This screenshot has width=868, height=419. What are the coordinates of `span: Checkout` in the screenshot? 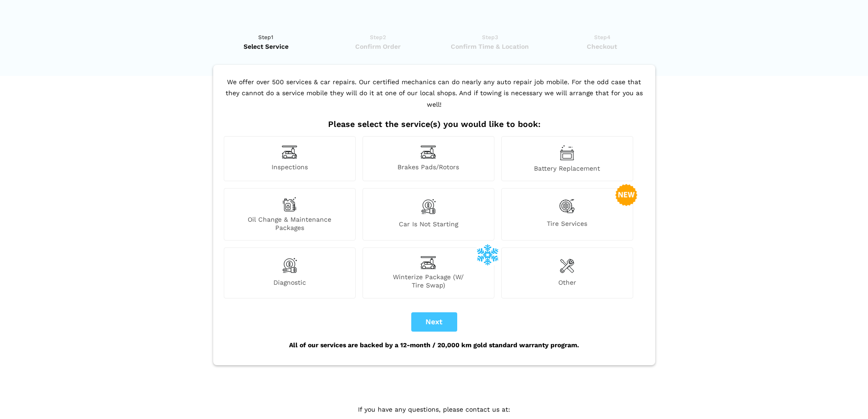 It's located at (602, 46).